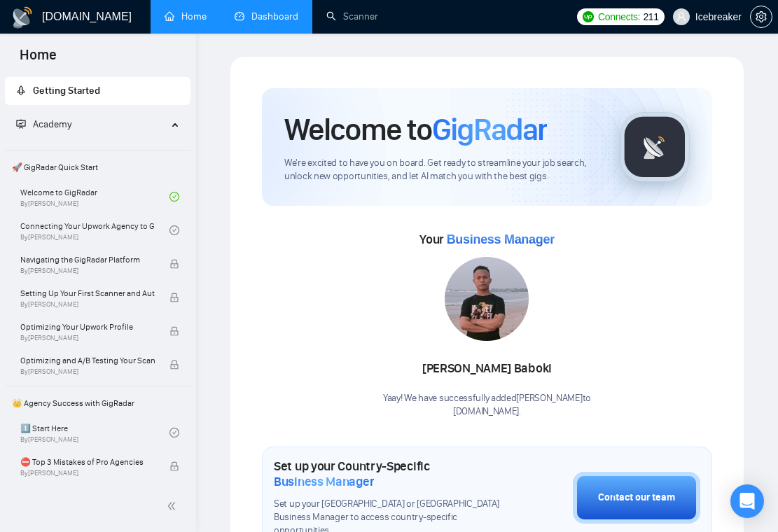  I want to click on span: Home, so click(38, 60).